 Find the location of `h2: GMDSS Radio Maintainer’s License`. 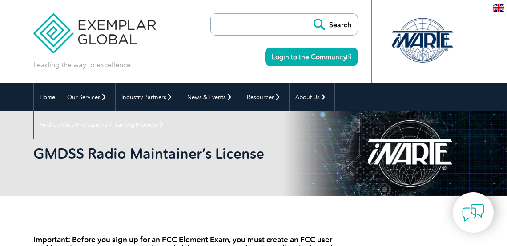

h2: GMDSS Radio Maintainer’s License is located at coordinates (187, 154).